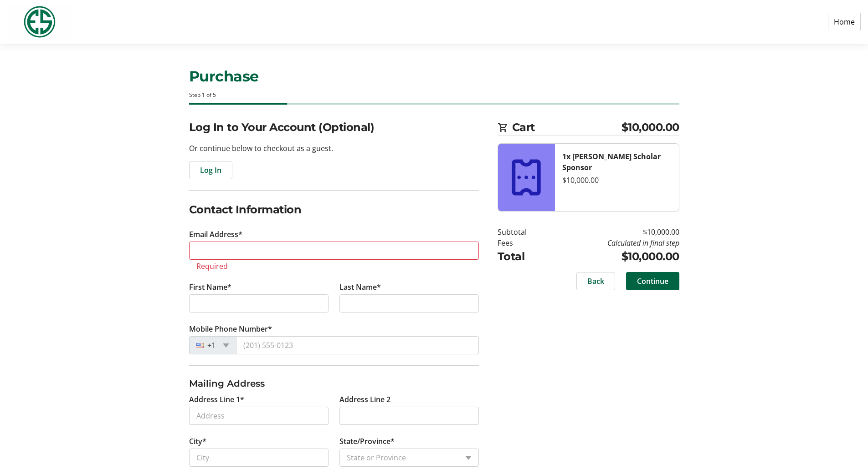 The height and width of the screenshot is (469, 868). Describe the element at coordinates (360, 288) in the screenshot. I see `label: Last Name*` at that location.